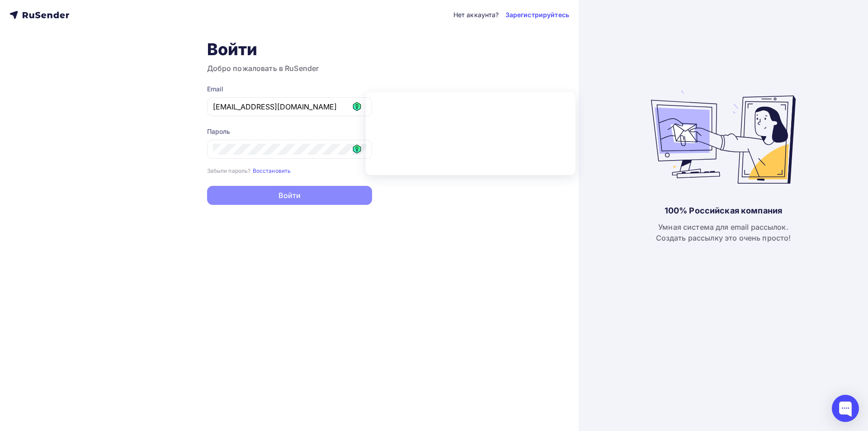 This screenshot has height=431, width=868. What do you see at coordinates (271, 170) in the screenshot?
I see `small: Восстановить` at bounding box center [271, 170].